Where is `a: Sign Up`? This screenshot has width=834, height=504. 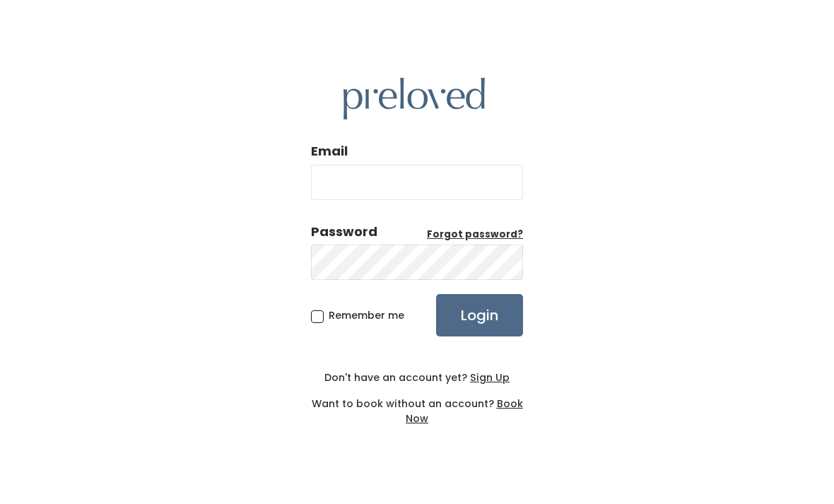 a: Sign Up is located at coordinates (489, 377).